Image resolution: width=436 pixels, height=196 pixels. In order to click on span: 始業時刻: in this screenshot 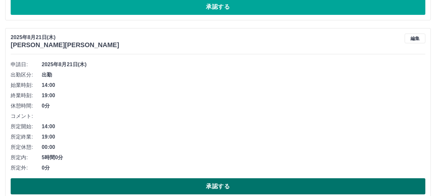, I will do `click(26, 85)`.